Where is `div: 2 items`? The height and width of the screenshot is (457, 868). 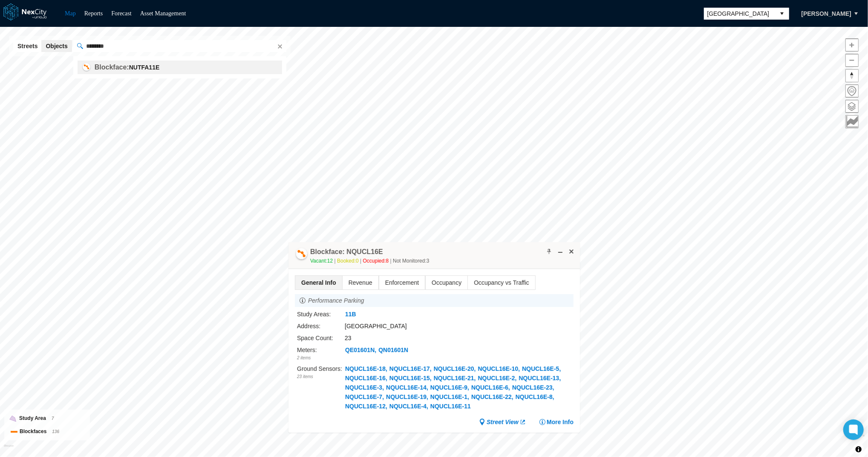
div: 2 items is located at coordinates (321, 357).